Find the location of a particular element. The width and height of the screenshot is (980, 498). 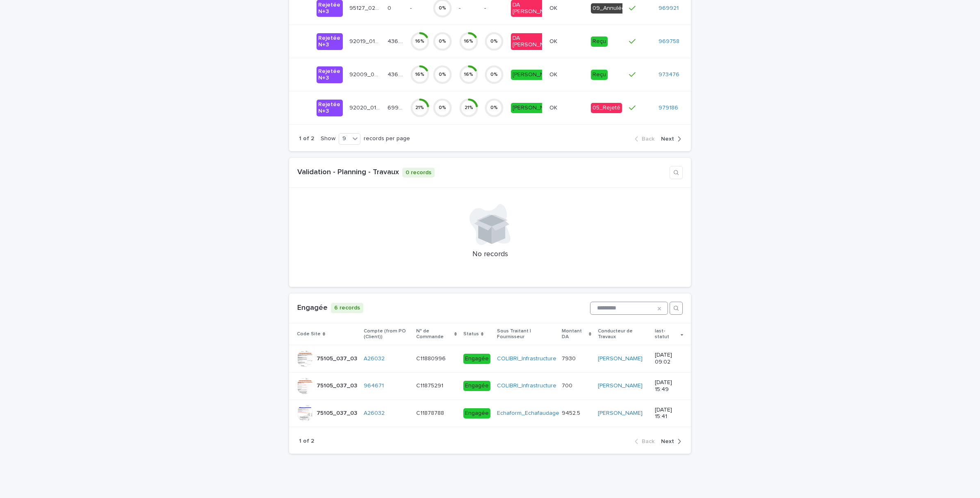

p: 0 is located at coordinates (390, 7).